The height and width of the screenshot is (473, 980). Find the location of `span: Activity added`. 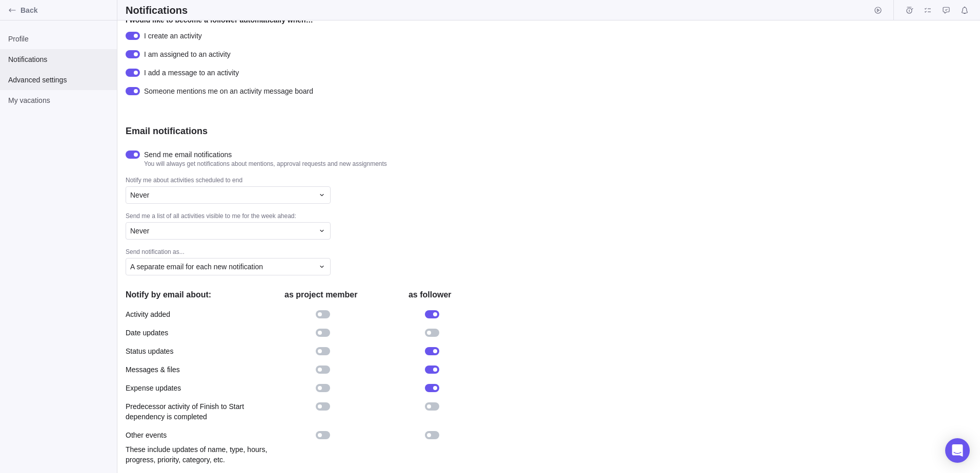

span: Activity added is located at coordinates (196, 315).